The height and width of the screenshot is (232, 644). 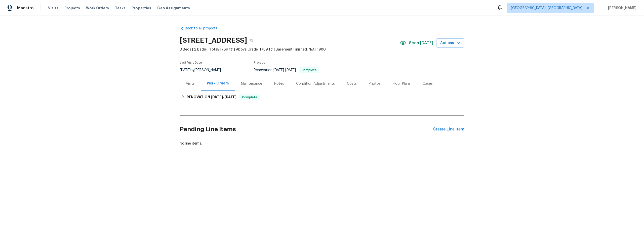 I want to click on div: Notes, so click(x=279, y=84).